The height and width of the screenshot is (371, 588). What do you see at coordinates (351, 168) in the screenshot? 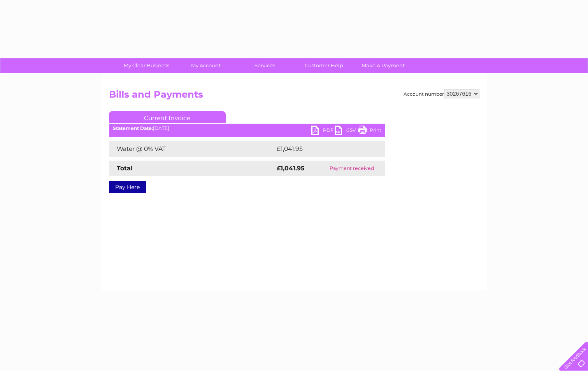
I see `td: Payment received` at bounding box center [351, 168].